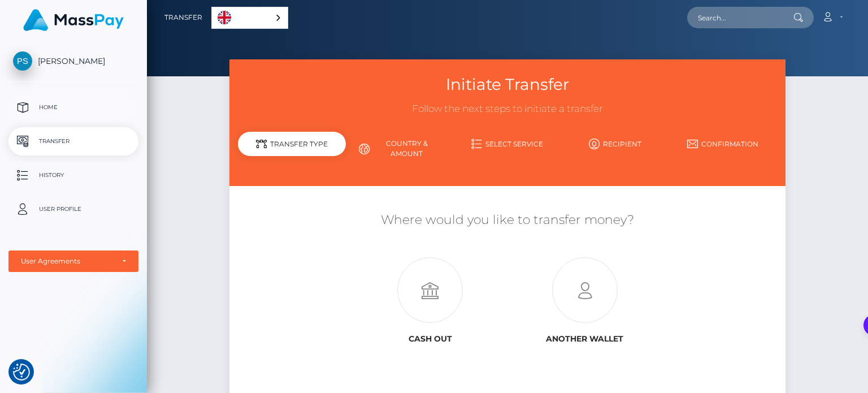  I want to click on aside: Language selected: English, so click(250, 17).